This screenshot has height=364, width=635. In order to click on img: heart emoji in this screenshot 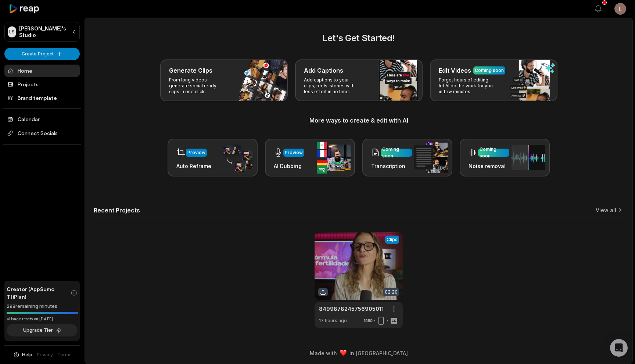, I will do `click(343, 353)`.